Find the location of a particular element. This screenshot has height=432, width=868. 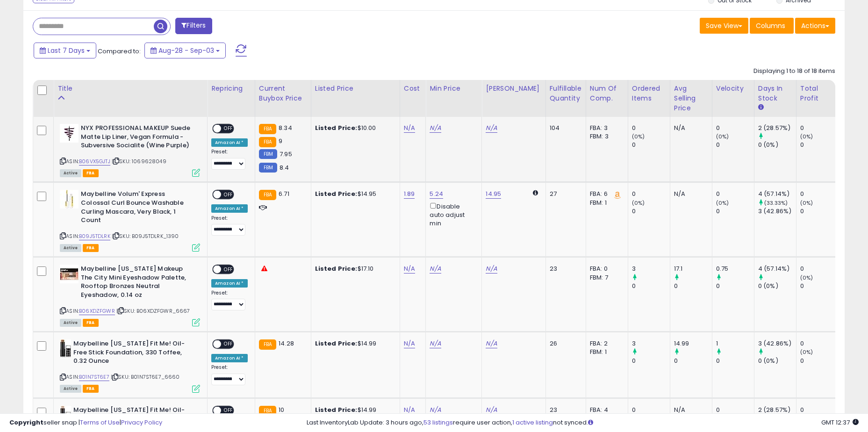

div: Days In Stock is located at coordinates (775, 94).